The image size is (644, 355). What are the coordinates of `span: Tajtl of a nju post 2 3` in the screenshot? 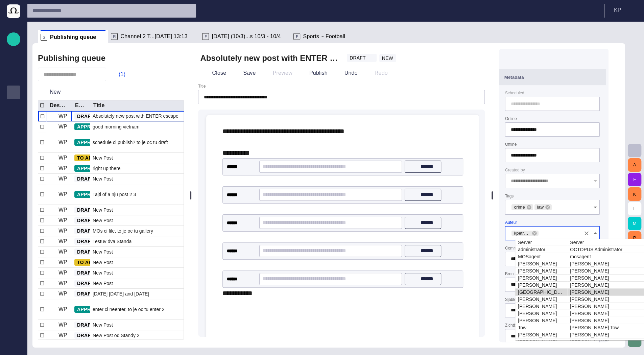 It's located at (114, 194).